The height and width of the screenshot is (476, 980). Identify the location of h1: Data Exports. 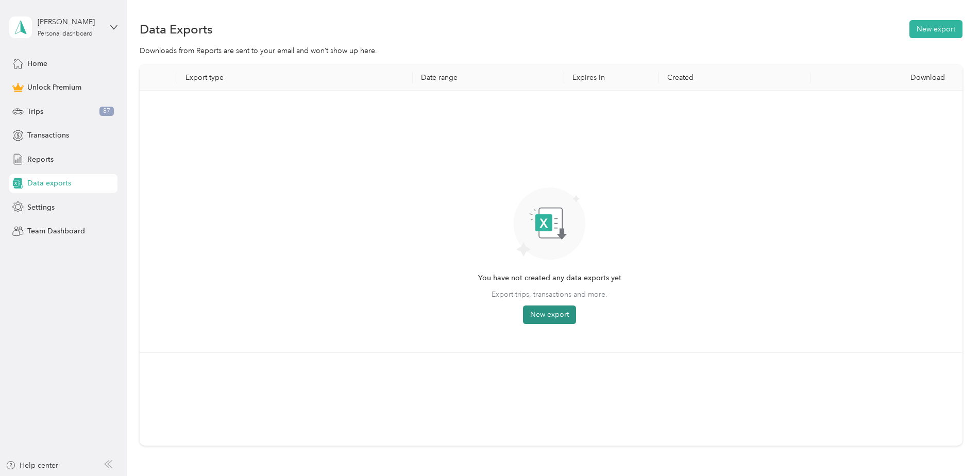
(176, 28).